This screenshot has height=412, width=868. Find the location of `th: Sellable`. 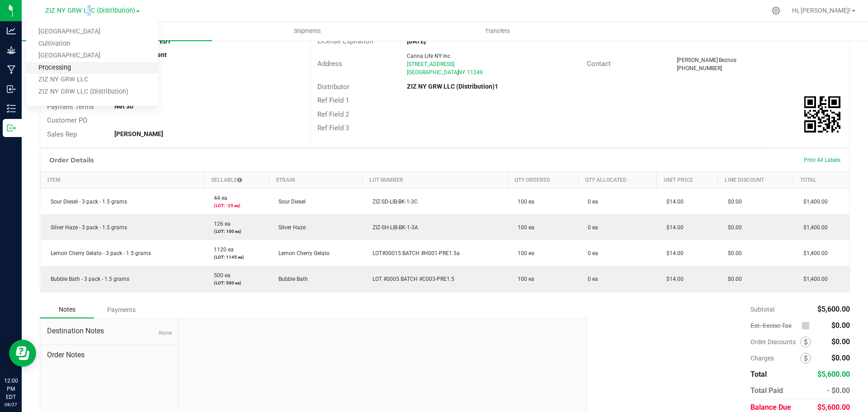

th: Sellable is located at coordinates (236, 180).